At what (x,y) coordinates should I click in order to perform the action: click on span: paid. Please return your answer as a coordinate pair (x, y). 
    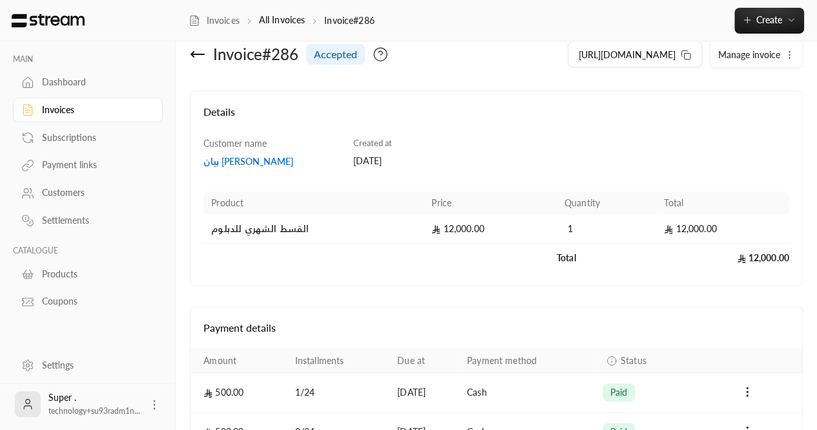
    Looking at the image, I should click on (619, 392).